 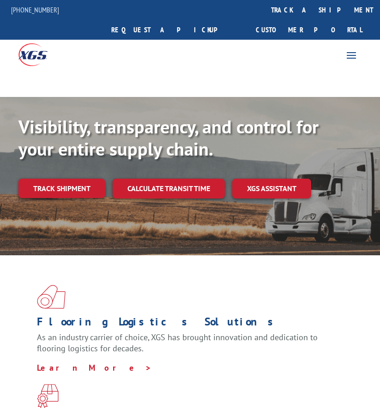 I want to click on a: Request a pickup, so click(x=171, y=30).